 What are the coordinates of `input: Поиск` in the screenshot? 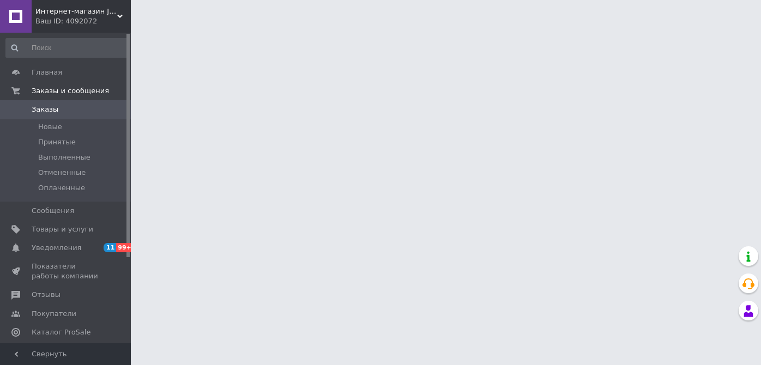 It's located at (67, 48).